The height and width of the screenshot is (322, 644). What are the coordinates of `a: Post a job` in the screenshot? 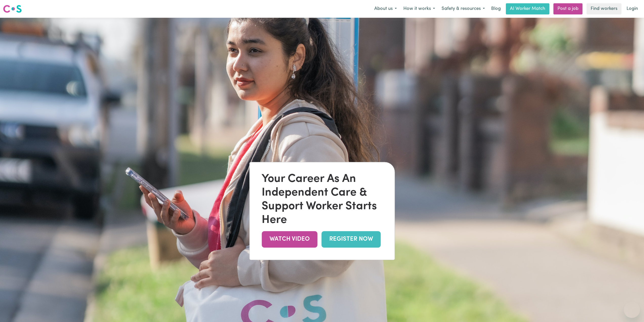 It's located at (568, 9).